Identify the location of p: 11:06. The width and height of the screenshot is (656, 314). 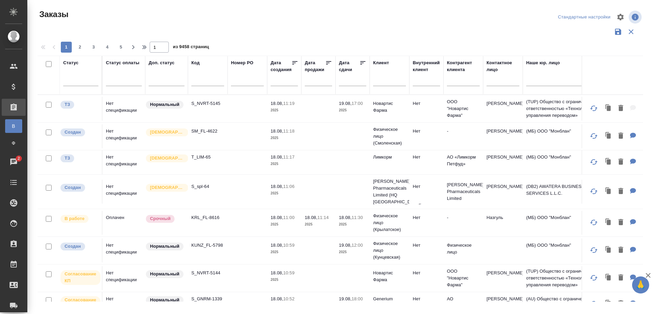
(289, 186).